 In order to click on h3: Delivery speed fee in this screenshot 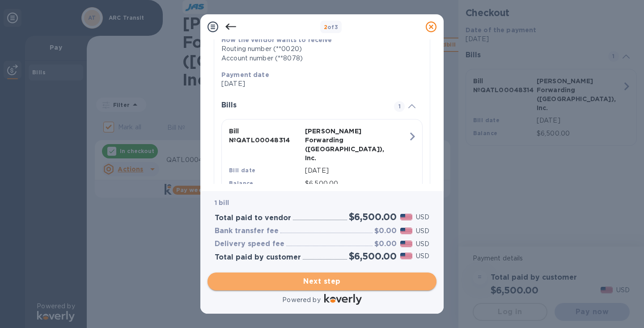, I will do `click(250, 244)`.